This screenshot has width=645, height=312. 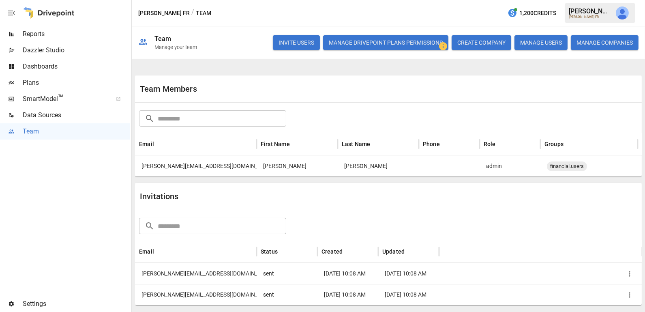 I want to click on div: Phone, so click(x=431, y=144).